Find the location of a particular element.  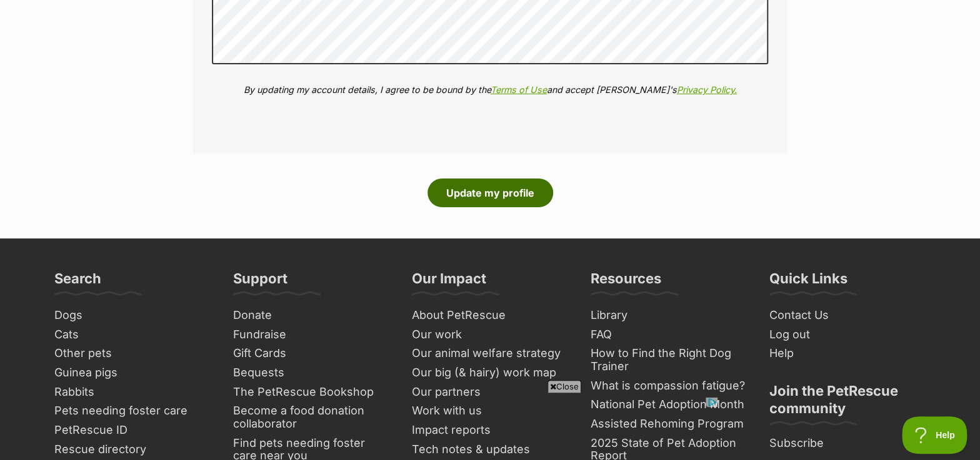

a: Gift Cards is located at coordinates (311, 354).